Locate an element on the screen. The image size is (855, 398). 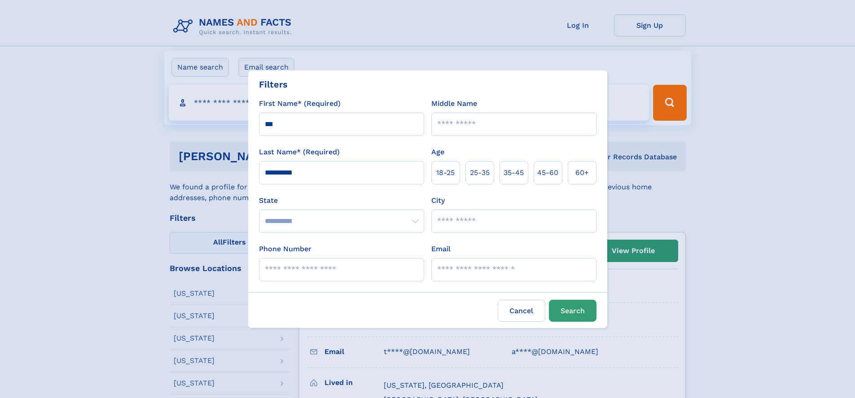
label: City is located at coordinates (438, 201).